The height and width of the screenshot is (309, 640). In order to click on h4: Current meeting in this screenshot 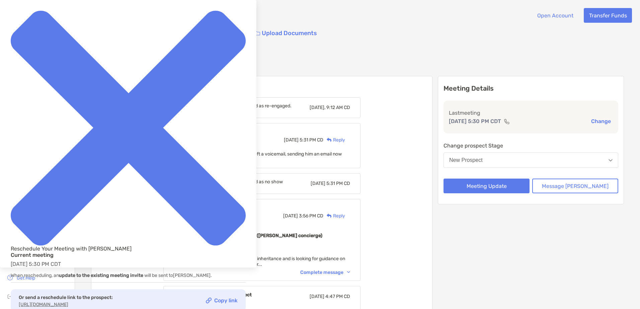, I will do `click(128, 255)`.